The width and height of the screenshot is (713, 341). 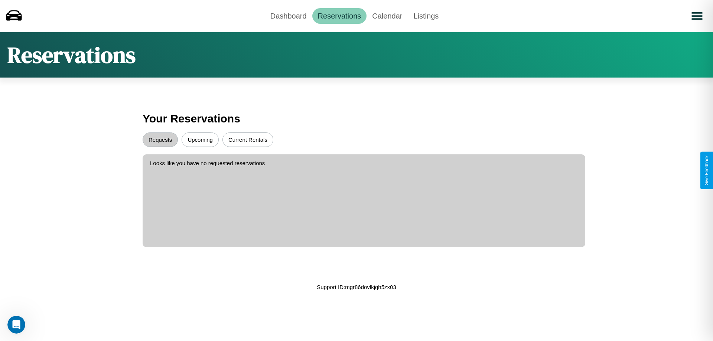 What do you see at coordinates (364, 163) in the screenshot?
I see `p: Looks like you have no requested reservations` at bounding box center [364, 163].